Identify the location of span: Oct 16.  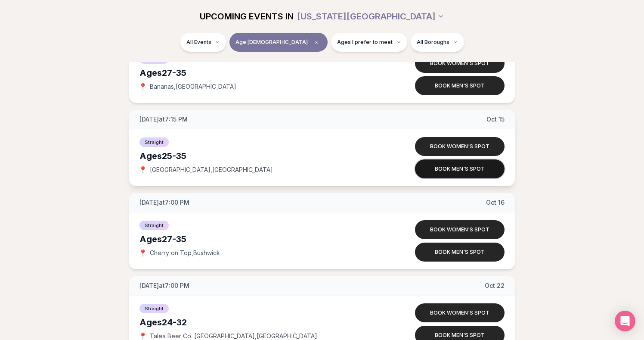
(495, 202).